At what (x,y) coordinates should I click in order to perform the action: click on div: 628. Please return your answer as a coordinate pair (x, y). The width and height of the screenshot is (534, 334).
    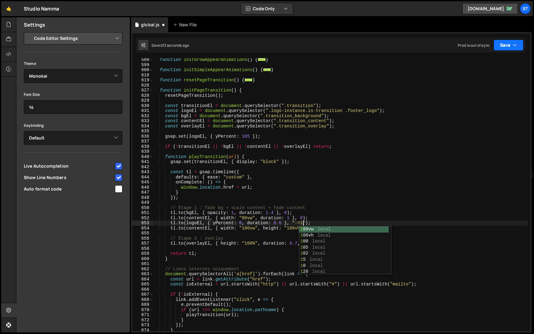
    Looking at the image, I should click on (143, 96).